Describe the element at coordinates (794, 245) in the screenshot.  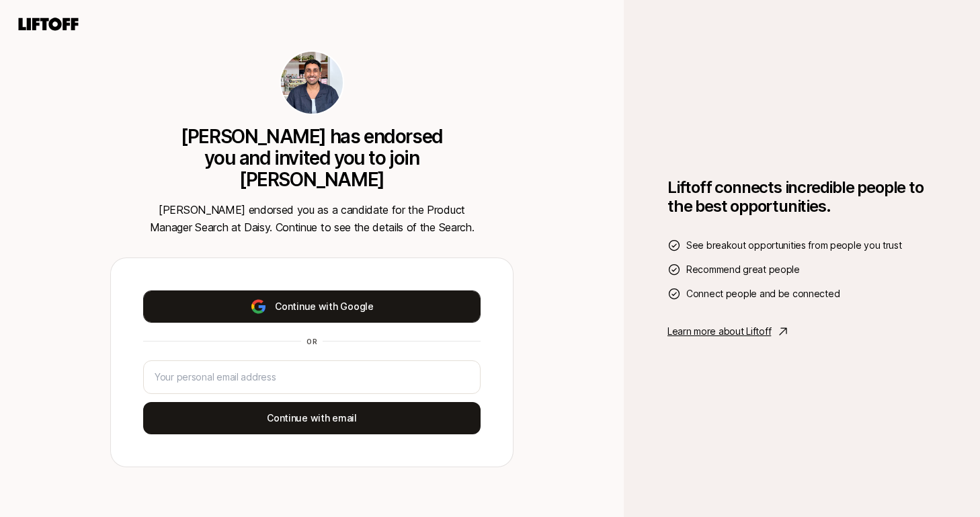
I see `span: See breakout opportunities from people you trust` at that location.